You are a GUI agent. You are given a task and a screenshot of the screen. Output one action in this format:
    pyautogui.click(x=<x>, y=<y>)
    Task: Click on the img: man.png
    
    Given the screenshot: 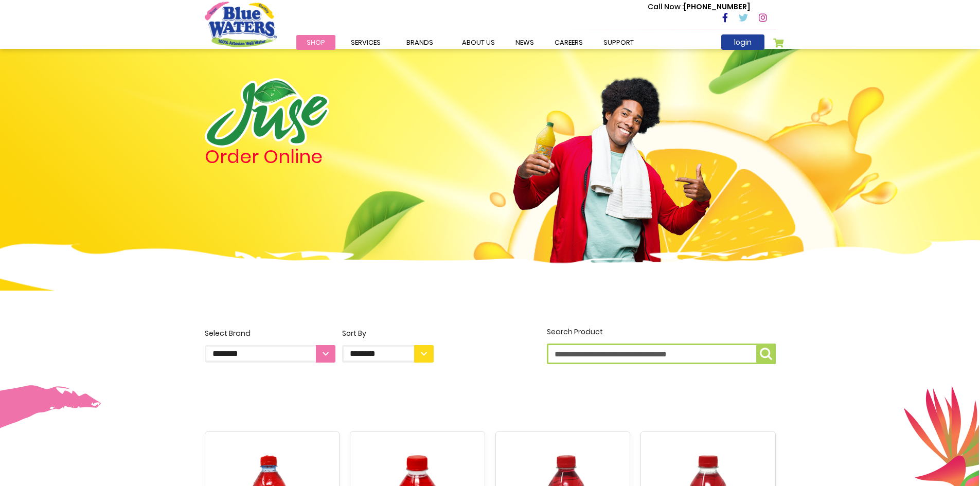 What is the action you would take?
    pyautogui.click(x=612, y=169)
    